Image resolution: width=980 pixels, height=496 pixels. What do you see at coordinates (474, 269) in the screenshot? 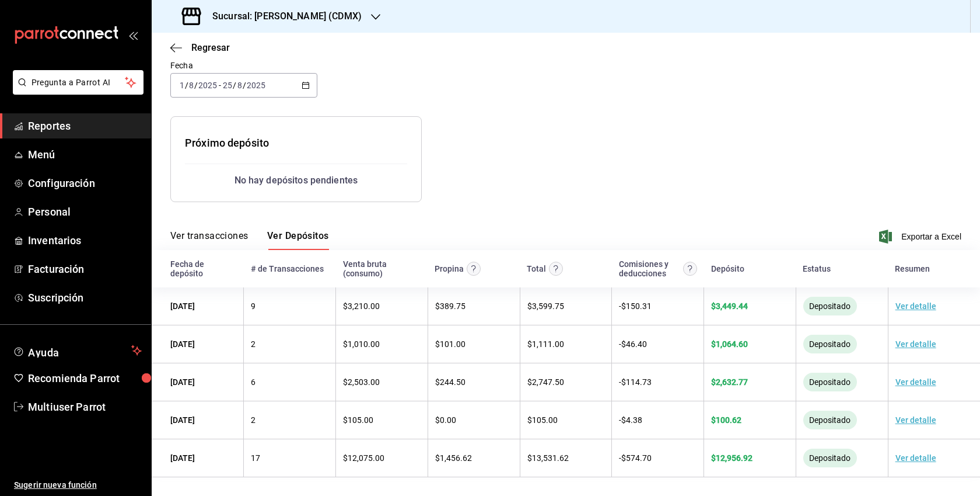
I see `svg: Las propinas mostradas excluyen toda configuración de retención.` at bounding box center [474, 269].